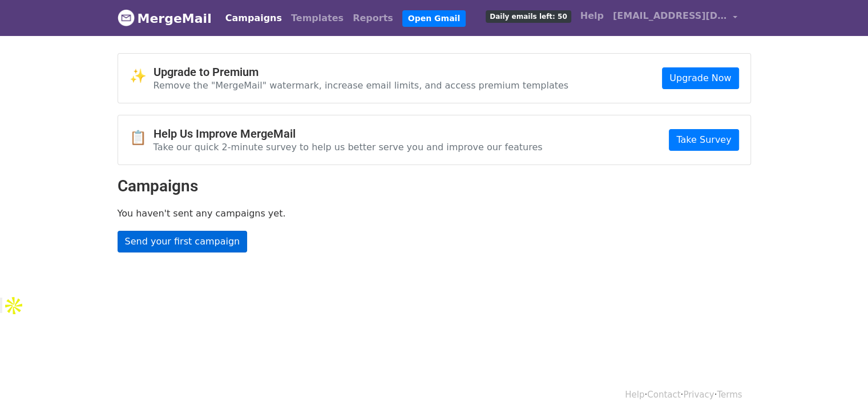  I want to click on h4: Upgrade to Premium, so click(361, 72).